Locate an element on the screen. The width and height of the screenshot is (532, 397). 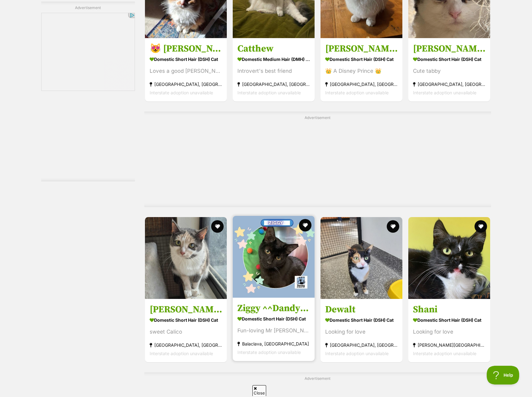
img: Dewalt - Domestic Short Hair (DSH) Cat is located at coordinates (361, 258).